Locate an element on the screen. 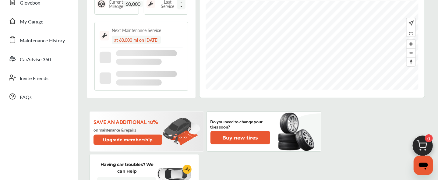 This screenshot has width=438, height=180. img: update-membership.81812027.svg is located at coordinates (182, 132).